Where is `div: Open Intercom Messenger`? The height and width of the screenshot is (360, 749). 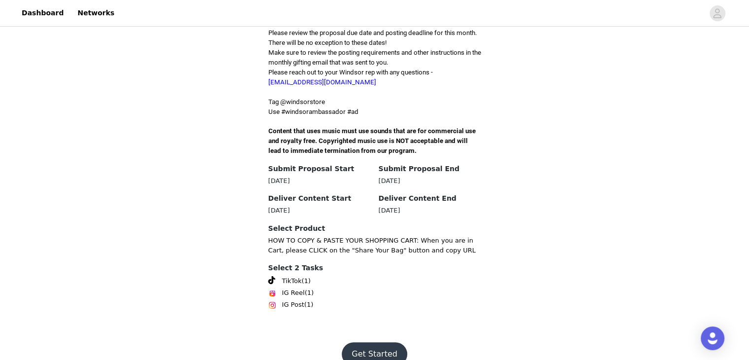
div: Open Intercom Messenger is located at coordinates (713, 338).